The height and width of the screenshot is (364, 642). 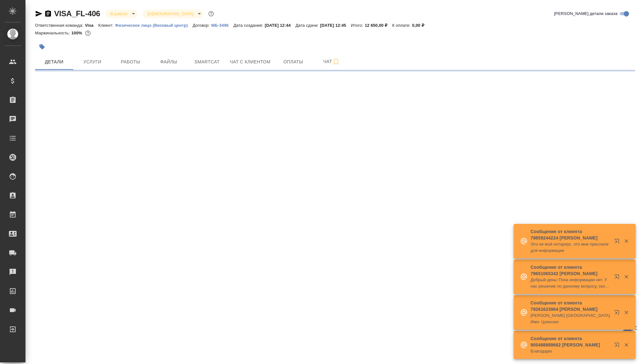 What do you see at coordinates (88, 33) in the screenshot?
I see `button: 0.00 RUB;` at bounding box center [88, 33].